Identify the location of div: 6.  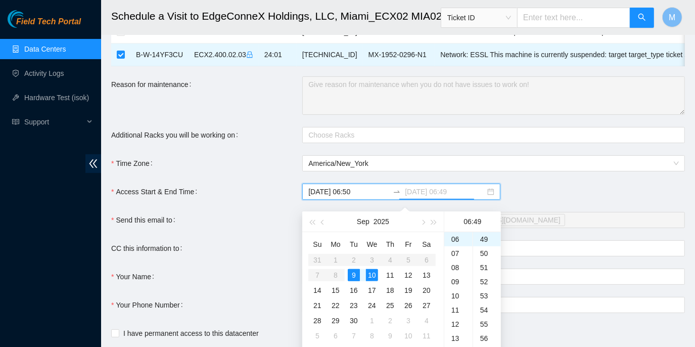
(336, 336).